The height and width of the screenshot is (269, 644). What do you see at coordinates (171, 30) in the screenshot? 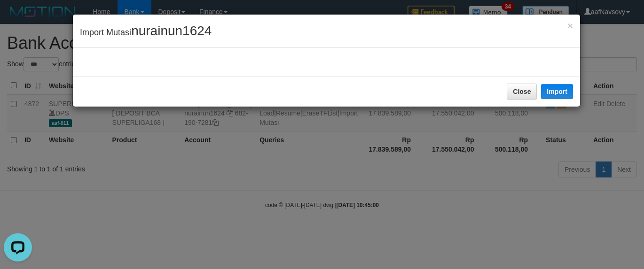
I see `span: nurainun1624` at bounding box center [171, 30].